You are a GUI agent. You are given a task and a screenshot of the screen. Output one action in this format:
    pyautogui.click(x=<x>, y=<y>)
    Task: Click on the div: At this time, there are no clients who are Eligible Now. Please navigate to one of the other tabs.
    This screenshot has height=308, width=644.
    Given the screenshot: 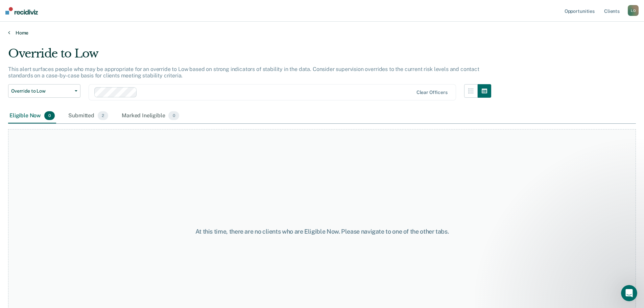 What is the action you would take?
    pyautogui.click(x=322, y=231)
    